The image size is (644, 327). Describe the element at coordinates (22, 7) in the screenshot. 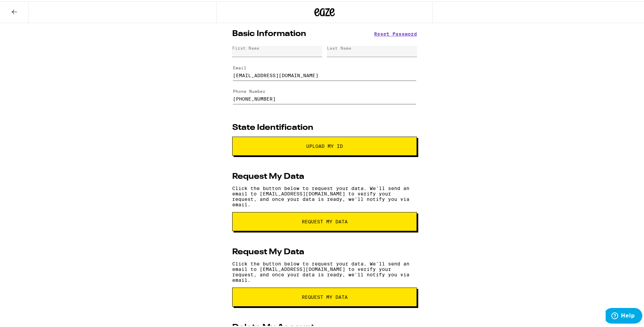

I see `span: Help` at that location.